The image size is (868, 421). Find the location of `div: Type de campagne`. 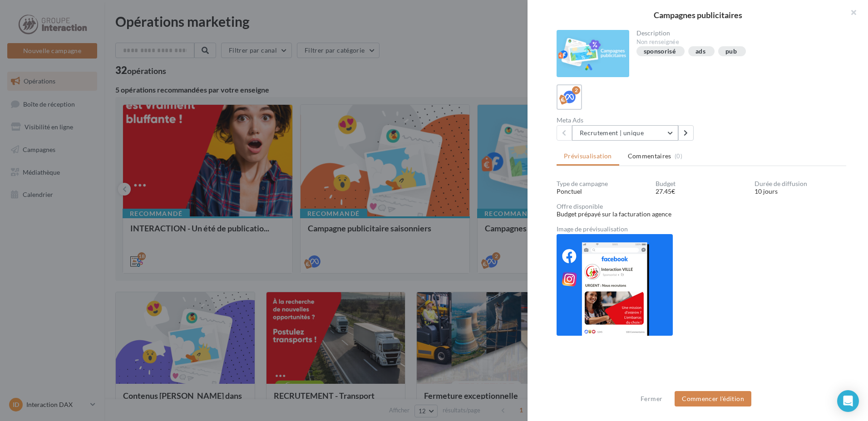

div: Type de campagne is located at coordinates (602, 184).